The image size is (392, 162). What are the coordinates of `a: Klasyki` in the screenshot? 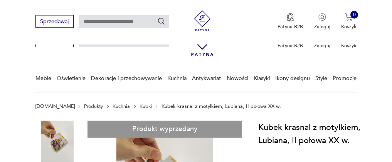 It's located at (262, 78).